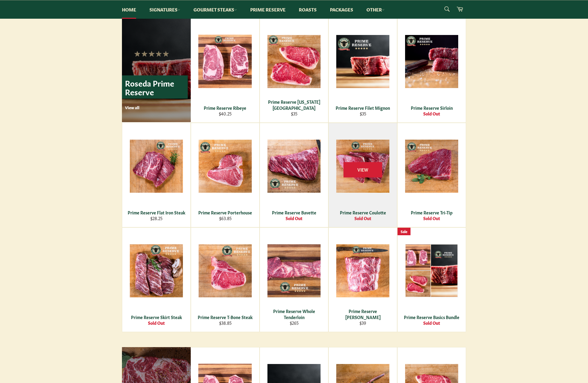 Image resolution: width=588 pixels, height=383 pixels. I want to click on a: Prime Reserve Flat Iron Steak Prime Reserve Flat Iron Steak $28.25, so click(156, 175).